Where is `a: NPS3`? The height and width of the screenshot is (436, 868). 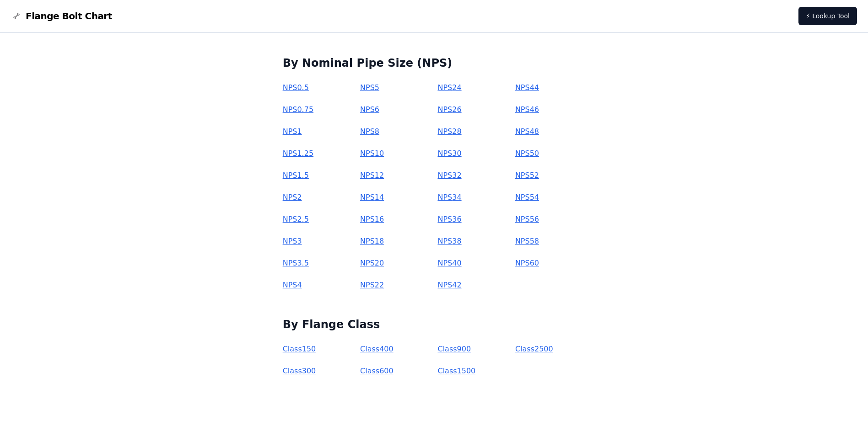
a: NPS3 is located at coordinates (292, 241).